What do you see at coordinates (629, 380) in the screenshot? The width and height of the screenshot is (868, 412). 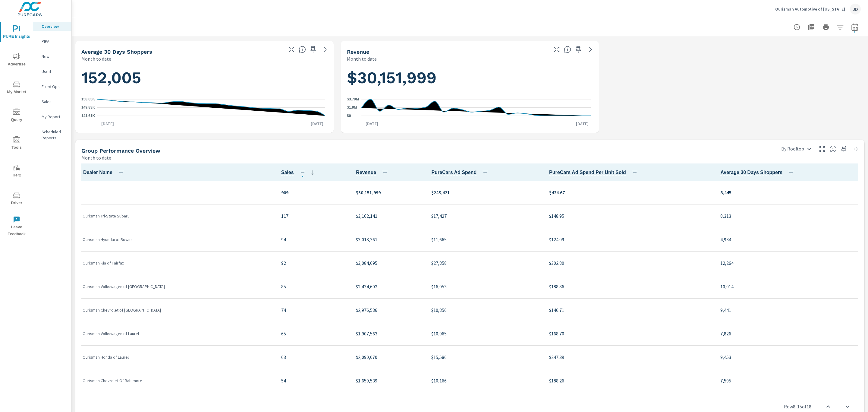 I see `p: $188.26` at bounding box center [629, 380].